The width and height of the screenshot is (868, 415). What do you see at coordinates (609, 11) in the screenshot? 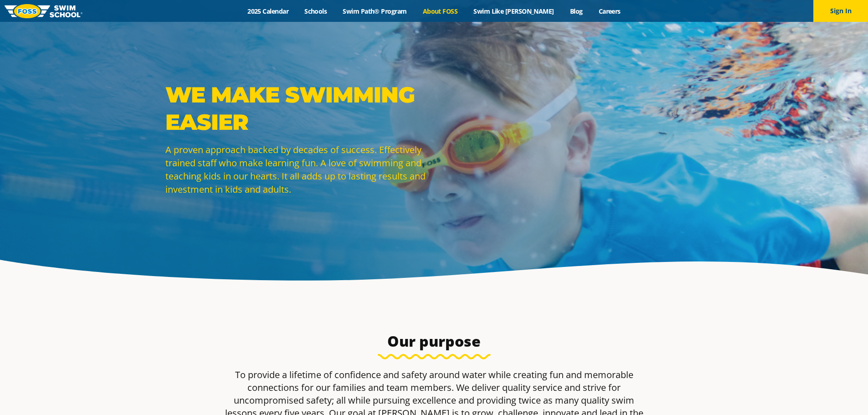
I see `a: Careers` at bounding box center [609, 11].